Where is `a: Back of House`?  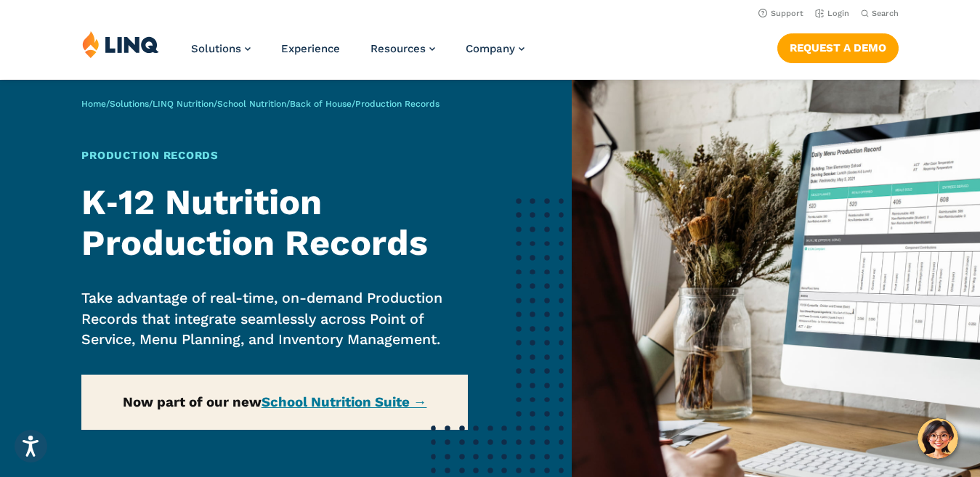 a: Back of House is located at coordinates (321, 104).